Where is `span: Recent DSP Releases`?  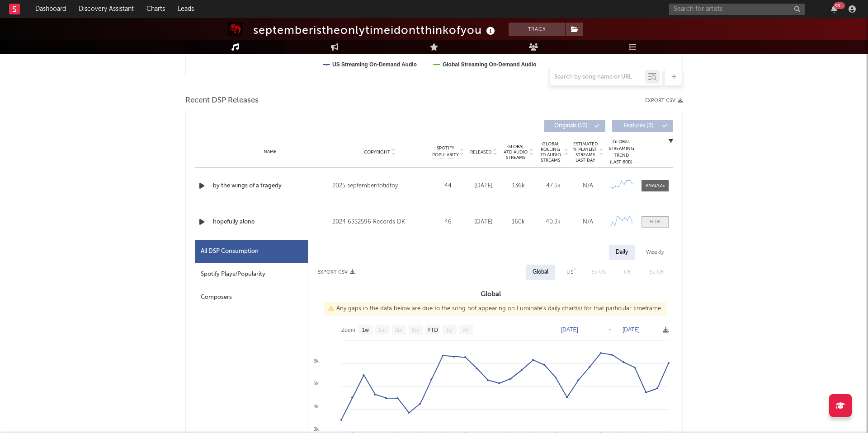
span: Recent DSP Releases is located at coordinates (222, 101).